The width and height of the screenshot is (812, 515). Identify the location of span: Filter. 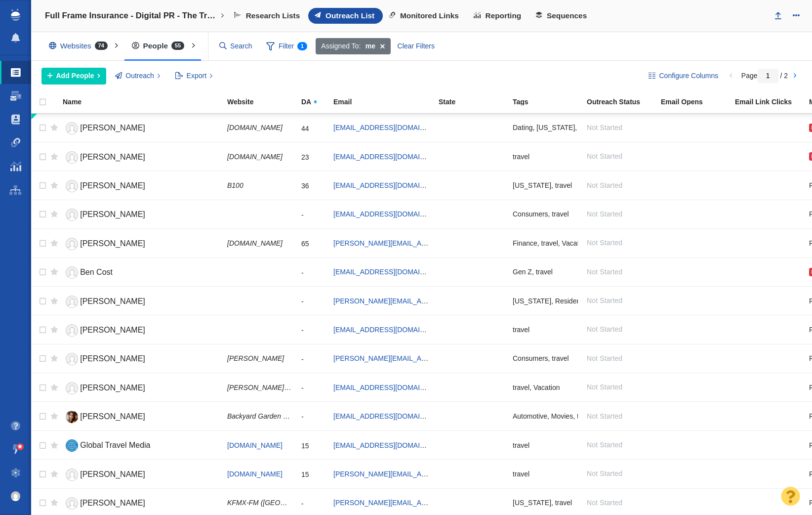
(286, 46).